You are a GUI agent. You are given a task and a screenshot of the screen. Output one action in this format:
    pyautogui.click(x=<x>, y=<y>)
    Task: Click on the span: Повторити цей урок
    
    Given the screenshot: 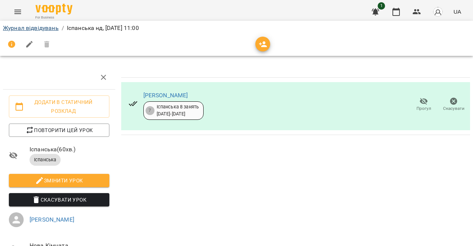 What is the action you would take?
    pyautogui.click(x=59, y=130)
    